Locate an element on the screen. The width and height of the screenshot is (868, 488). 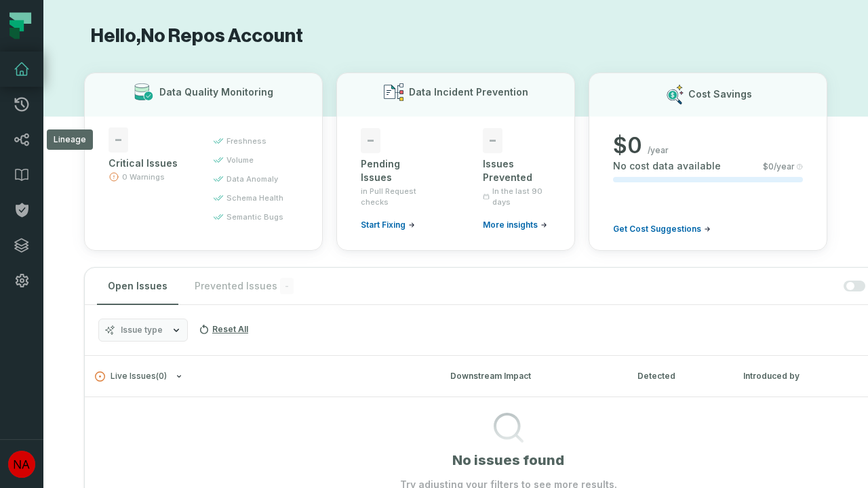
button: Cost Savings$0/yearNo cost data available$0/yearGet Cost Suggestions is located at coordinates (707, 161).